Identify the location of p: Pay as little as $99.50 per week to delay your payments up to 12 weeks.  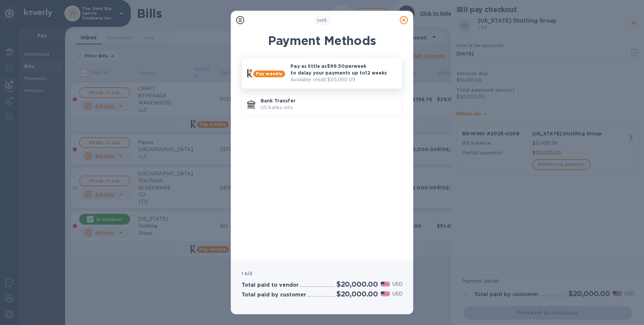
(343, 70).